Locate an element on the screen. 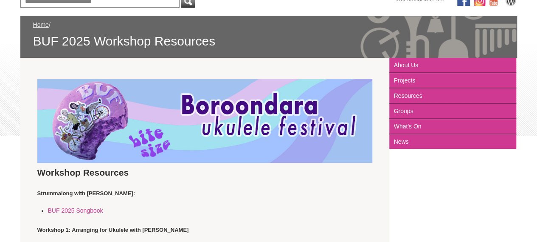 The image size is (537, 242). a: Resources is located at coordinates (453, 96).